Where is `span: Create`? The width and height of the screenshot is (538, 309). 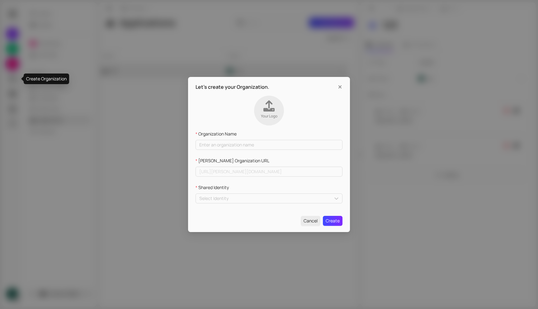
span: Create is located at coordinates (333, 221).